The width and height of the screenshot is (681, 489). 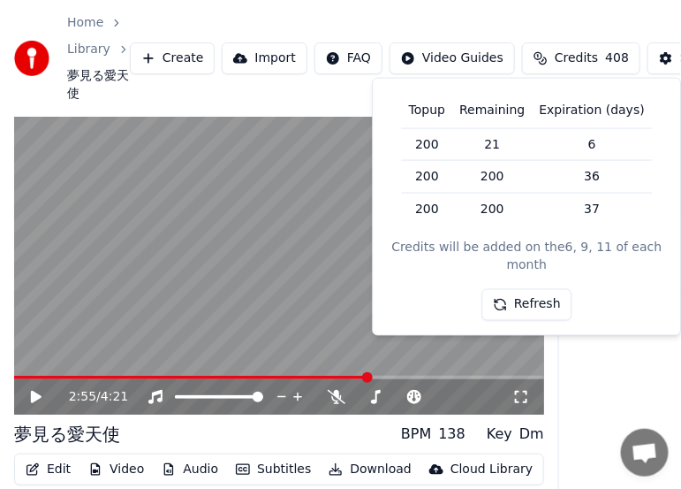 What do you see at coordinates (114, 397) in the screenshot?
I see `span: 4:21` at bounding box center [114, 397].